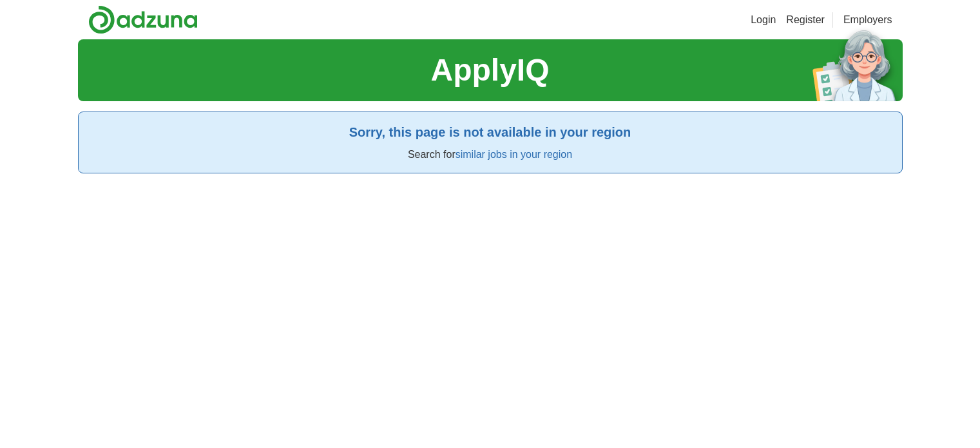 The image size is (980, 448). Describe the element at coordinates (805, 20) in the screenshot. I see `a: Register` at that location.